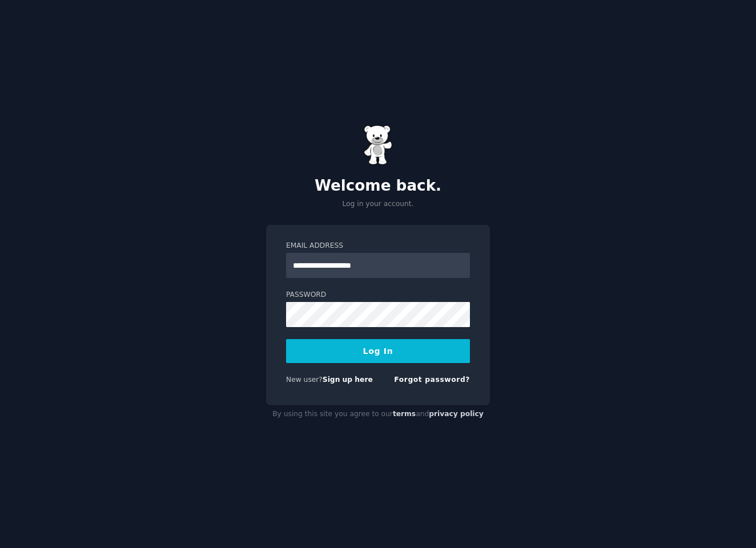  What do you see at coordinates (378, 295) in the screenshot?
I see `label: Password` at bounding box center [378, 295].